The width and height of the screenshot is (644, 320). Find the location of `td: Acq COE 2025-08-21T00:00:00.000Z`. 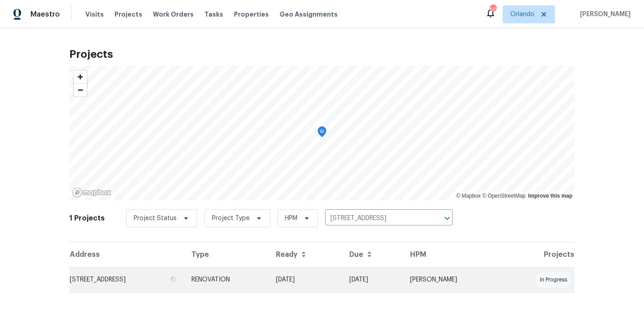

td: Acq COE 2025-08-21T00:00:00.000Z is located at coordinates (306, 279).